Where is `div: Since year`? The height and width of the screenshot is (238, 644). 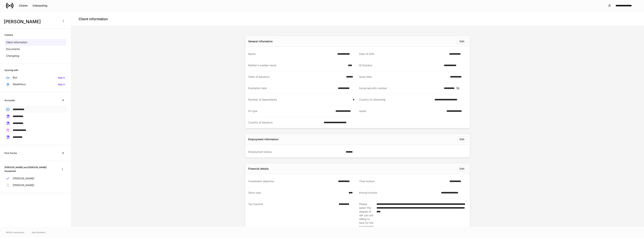 div: Since year is located at coordinates (297, 193).